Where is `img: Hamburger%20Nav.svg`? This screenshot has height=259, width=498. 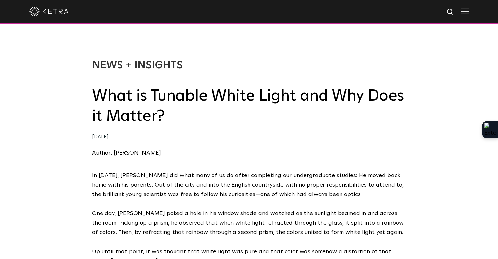 img: Hamburger%20Nav.svg is located at coordinates (465, 11).